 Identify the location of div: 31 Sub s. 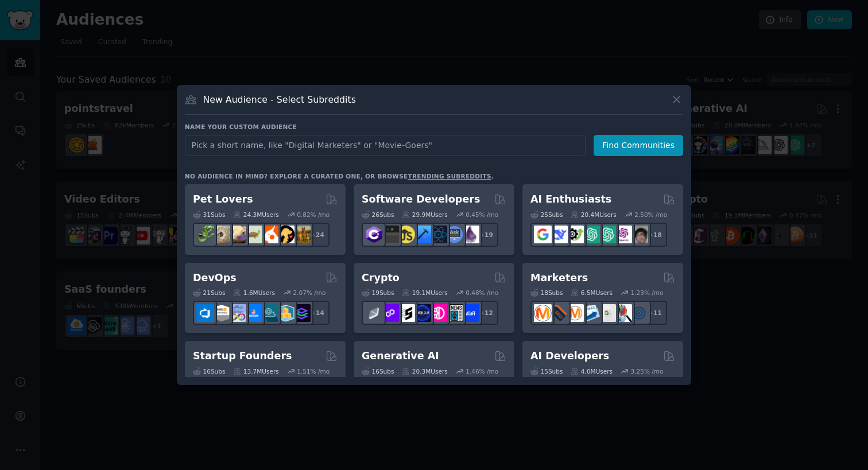
(209, 215).